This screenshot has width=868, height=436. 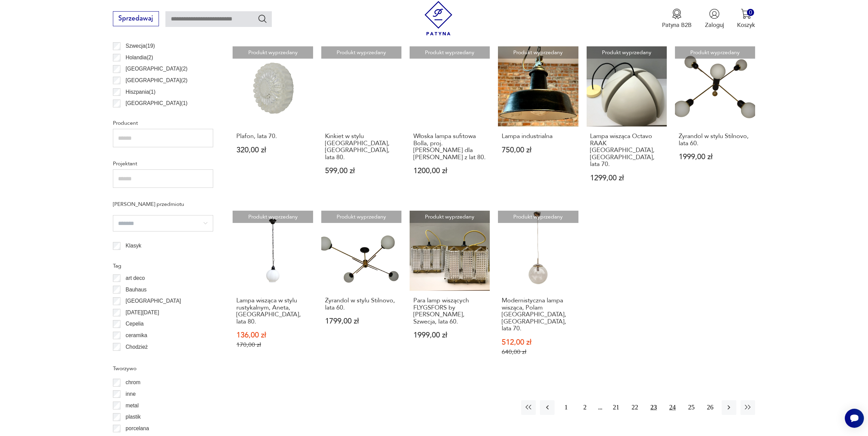 What do you see at coordinates (677, 18) in the screenshot?
I see `button: Patyna B2B` at bounding box center [677, 18].